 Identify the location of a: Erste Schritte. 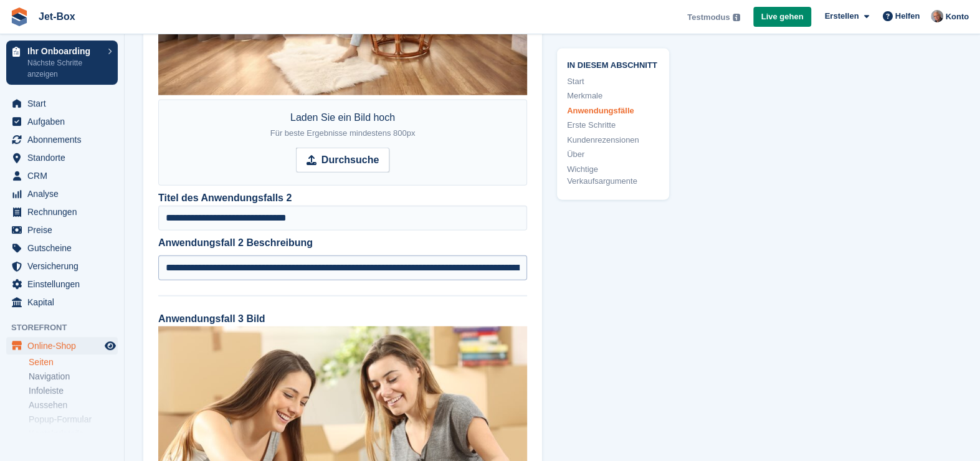
(613, 125).